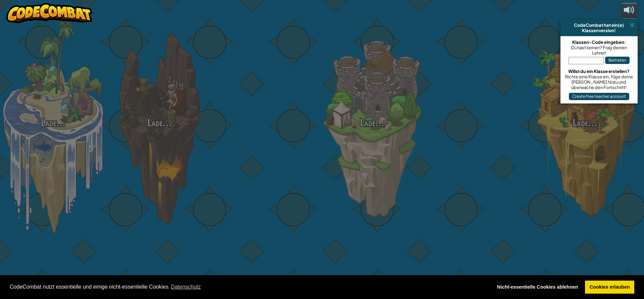 The height and width of the screenshot is (299, 644). What do you see at coordinates (537, 287) in the screenshot?
I see `a: deny cookies` at bounding box center [537, 287].